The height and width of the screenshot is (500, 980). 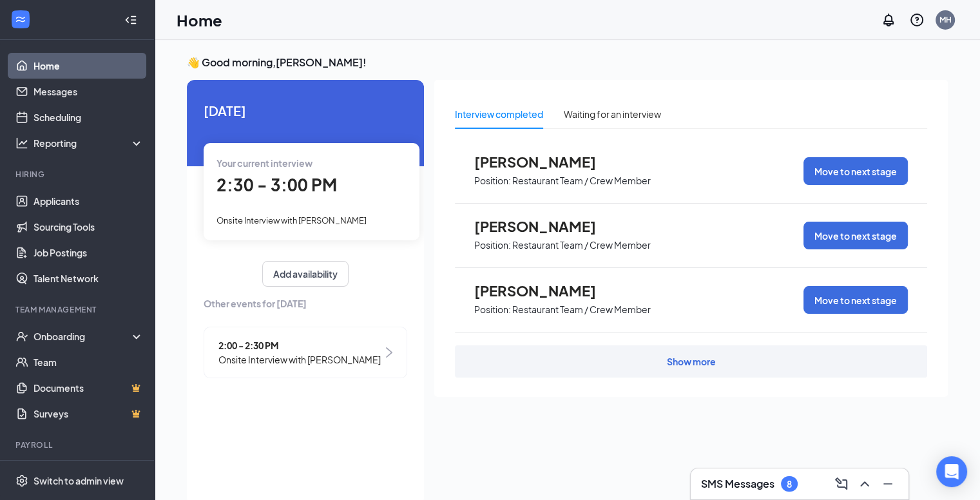 I want to click on svg: Settings, so click(x=22, y=480).